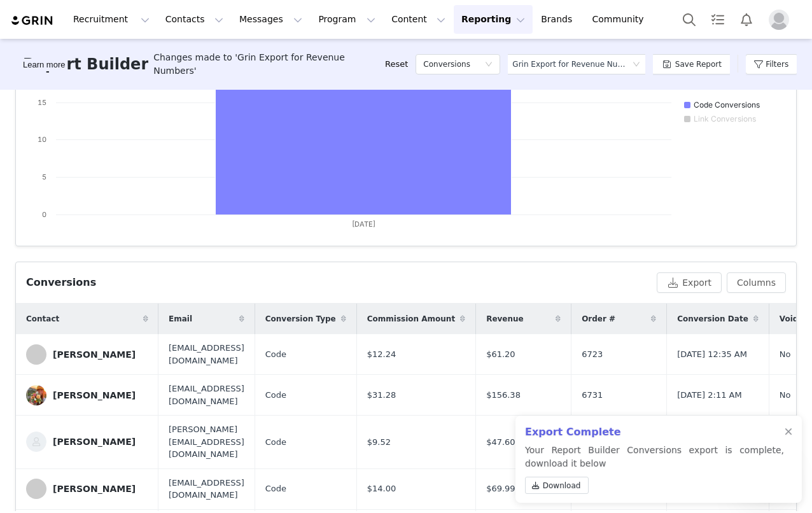 The image size is (812, 513). I want to click on h2: Export Complete, so click(654, 432).